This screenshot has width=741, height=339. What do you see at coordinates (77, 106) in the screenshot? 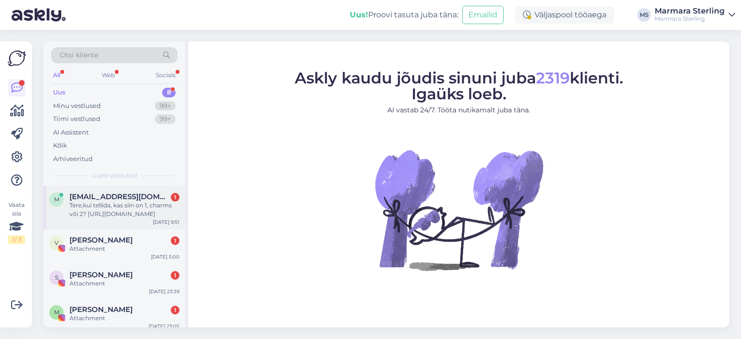
I see `div: Minu vestlused` at bounding box center [77, 106].